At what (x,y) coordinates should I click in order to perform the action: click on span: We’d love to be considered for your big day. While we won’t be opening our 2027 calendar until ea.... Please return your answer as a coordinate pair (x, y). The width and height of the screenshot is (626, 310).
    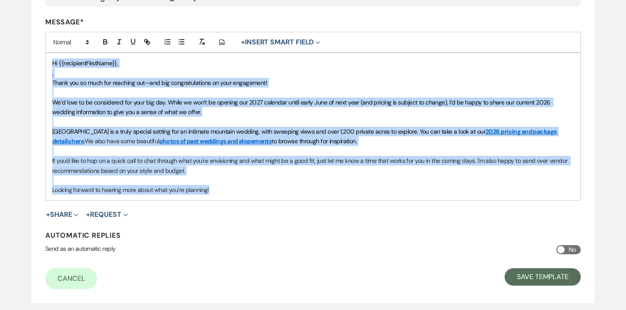
    Looking at the image, I should click on (302, 107).